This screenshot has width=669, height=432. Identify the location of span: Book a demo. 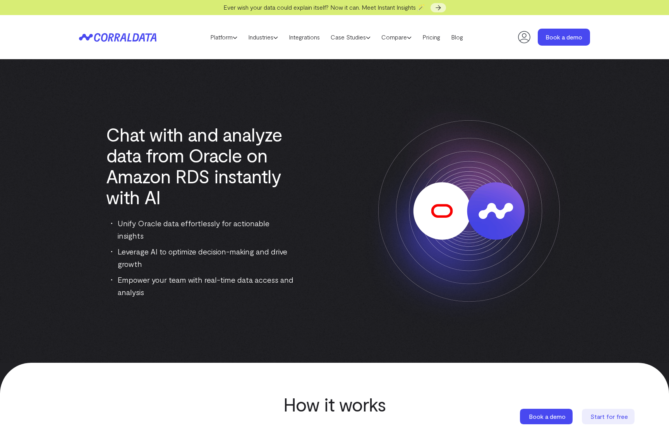
(547, 416).